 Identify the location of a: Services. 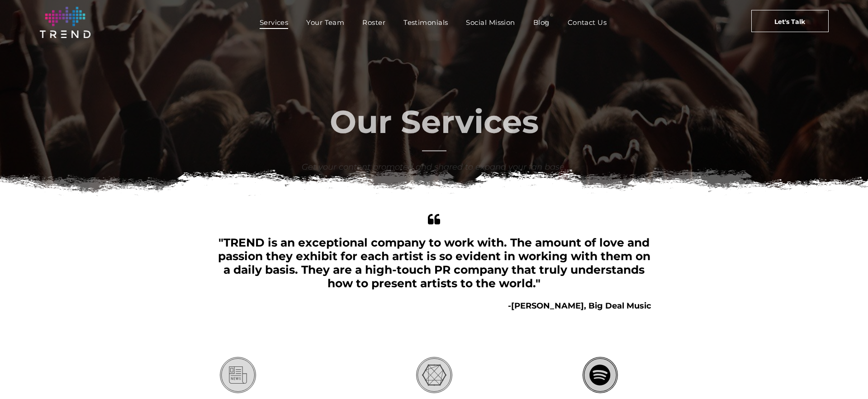
(274, 22).